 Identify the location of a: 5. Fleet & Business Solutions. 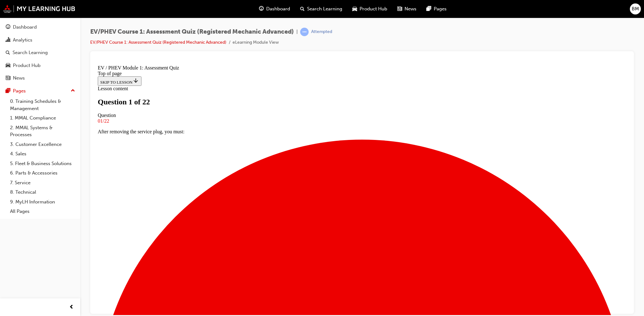
(42, 163).